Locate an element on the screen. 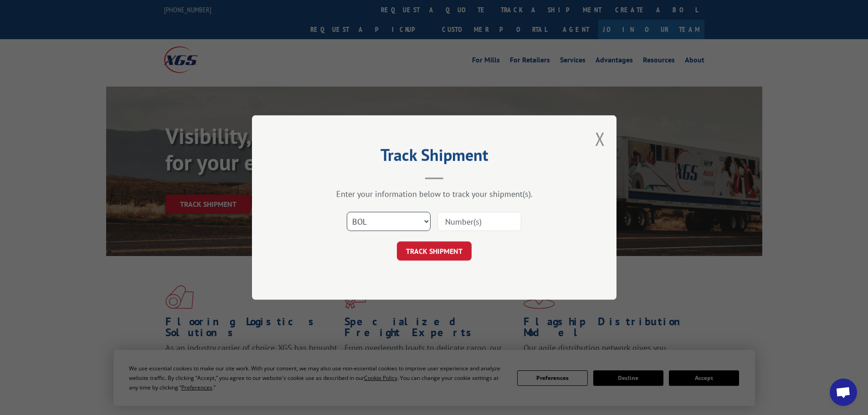  button: TRACK SHIPMENT is located at coordinates (434, 251).